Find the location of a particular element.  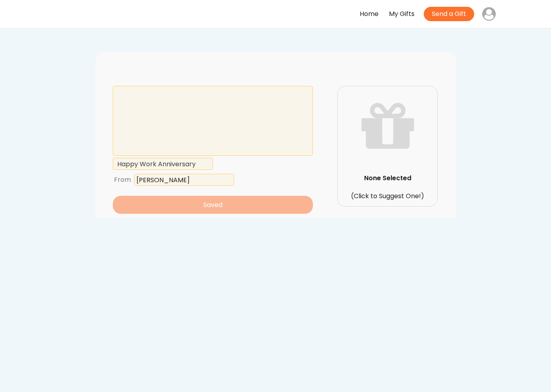

div: From is located at coordinates (123, 180).